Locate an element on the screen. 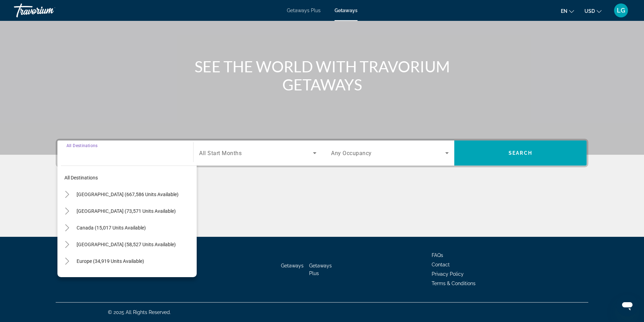  button: Toggle Caribbean & Atlantic Islands (58,527 units available) is located at coordinates (67, 244).